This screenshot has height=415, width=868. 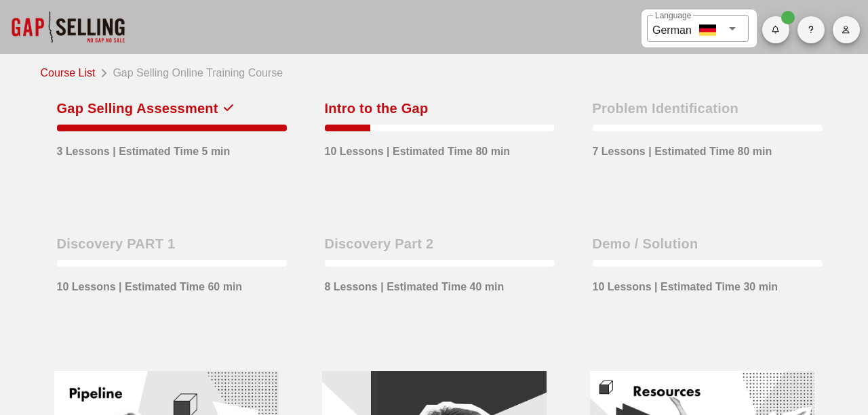 What do you see at coordinates (672, 28) in the screenshot?
I see `div: German` at bounding box center [672, 28].